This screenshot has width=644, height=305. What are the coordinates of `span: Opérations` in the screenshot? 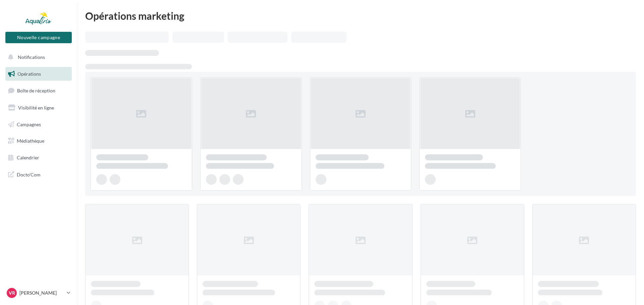 It's located at (29, 73).